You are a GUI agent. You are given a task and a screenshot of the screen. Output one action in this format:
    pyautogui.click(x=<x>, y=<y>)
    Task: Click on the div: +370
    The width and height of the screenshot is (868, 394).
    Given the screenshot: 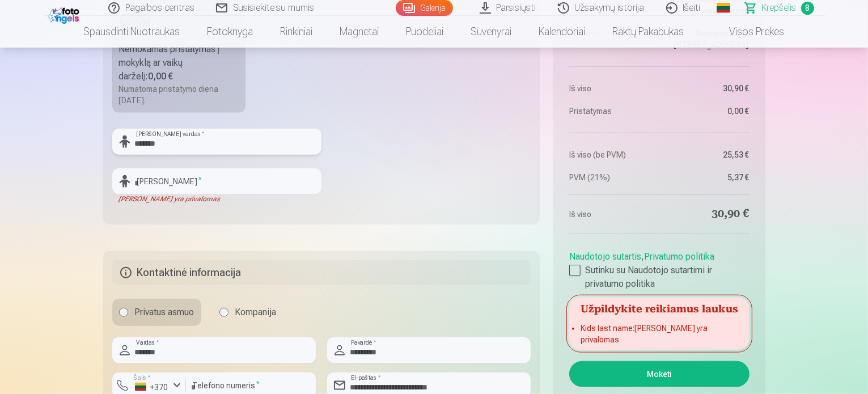 What is the action you would take?
    pyautogui.click(x=152, y=388)
    